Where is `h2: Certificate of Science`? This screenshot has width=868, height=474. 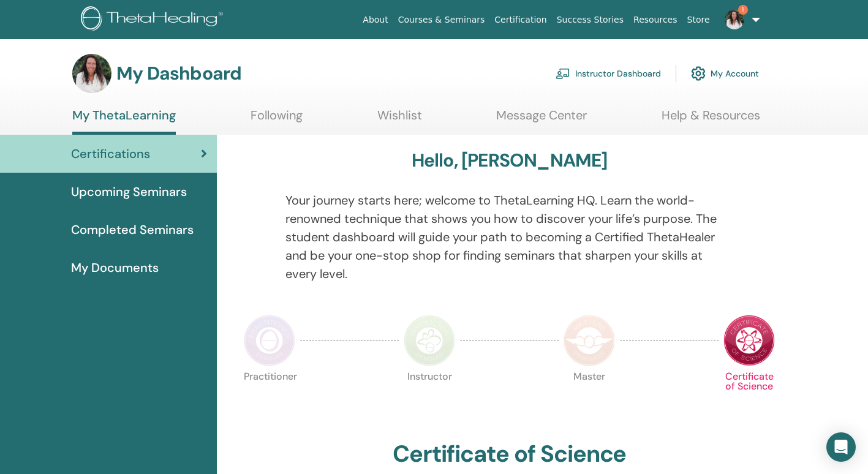
h2: Certificate of Science is located at coordinates (510, 455).